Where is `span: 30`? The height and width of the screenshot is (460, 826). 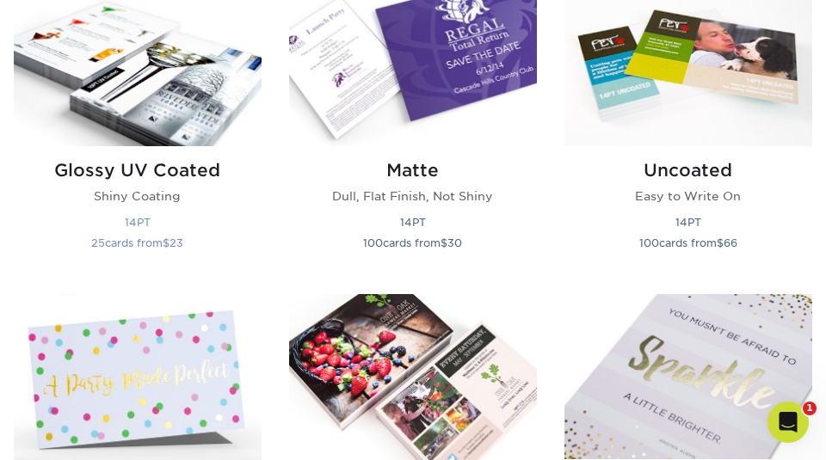 span: 30 is located at coordinates (454, 243).